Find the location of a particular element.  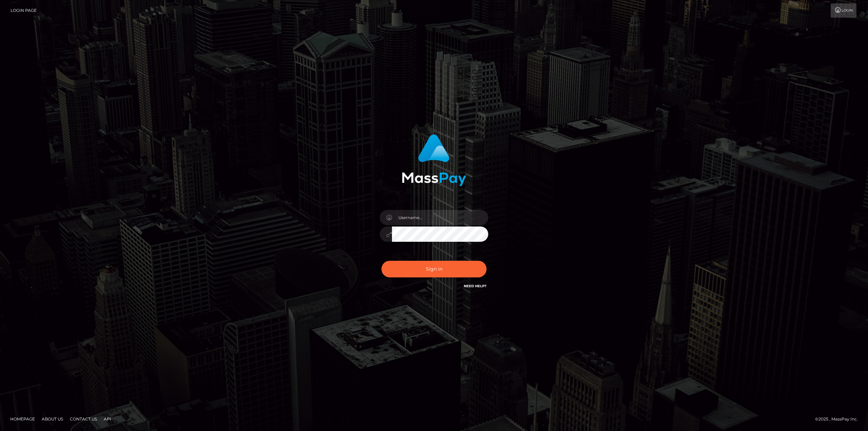

a: Homepage is located at coordinates (22, 418).